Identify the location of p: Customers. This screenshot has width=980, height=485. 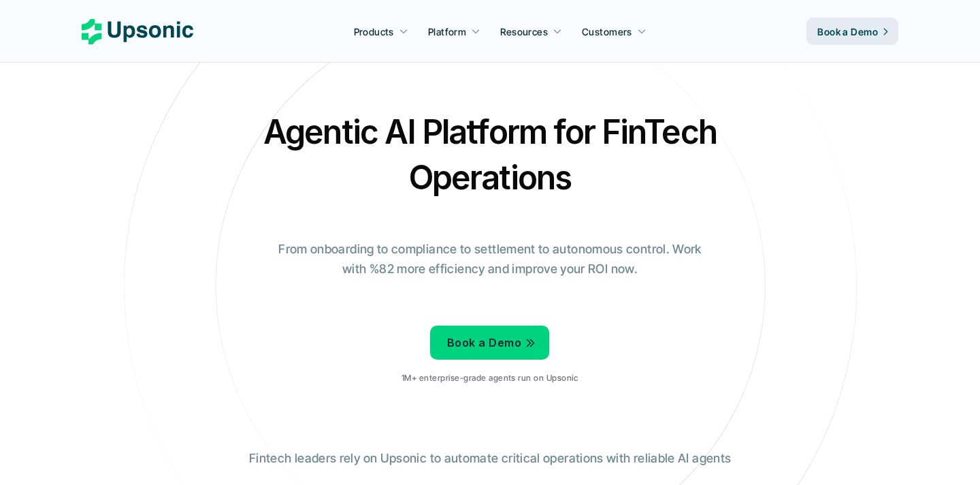
(607, 31).